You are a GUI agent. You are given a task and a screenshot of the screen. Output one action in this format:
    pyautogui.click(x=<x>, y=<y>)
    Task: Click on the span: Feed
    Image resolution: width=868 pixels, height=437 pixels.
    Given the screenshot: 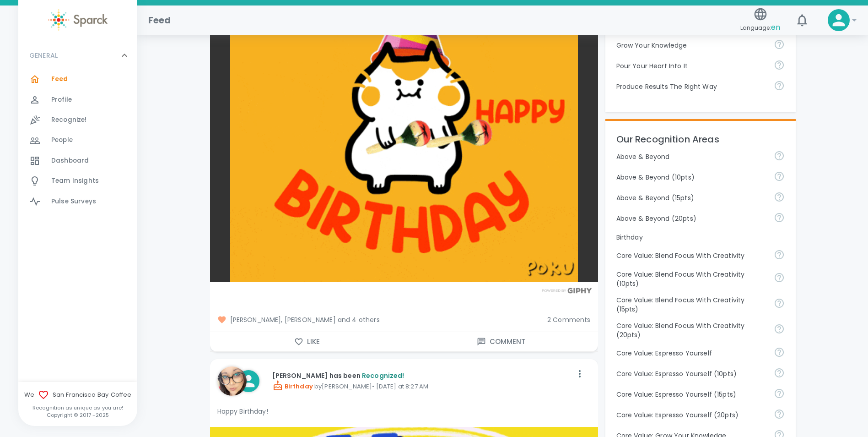 What is the action you would take?
    pyautogui.click(x=60, y=79)
    